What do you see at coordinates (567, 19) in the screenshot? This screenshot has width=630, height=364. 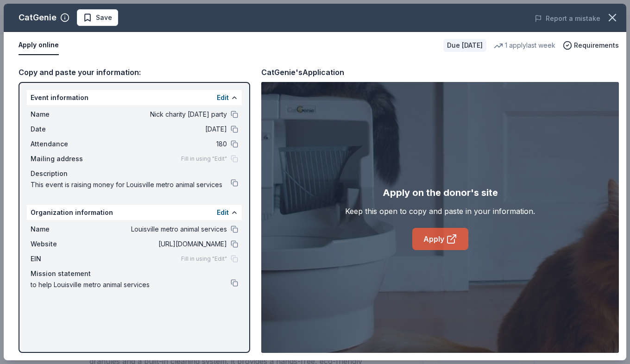 I see `button: Report a mistake` at bounding box center [567, 19].